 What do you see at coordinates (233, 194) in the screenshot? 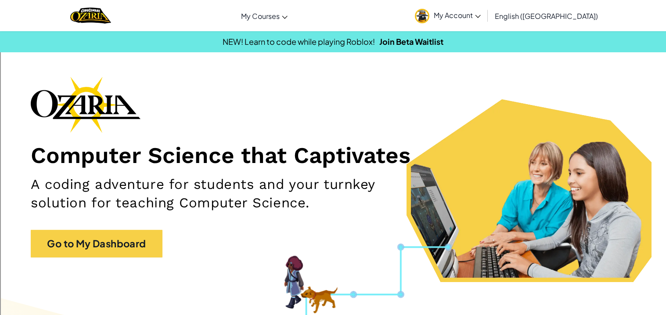
I see `h2: A coding adventure for students and your turnkey solution for teaching Computer Science.` at bounding box center [233, 194].